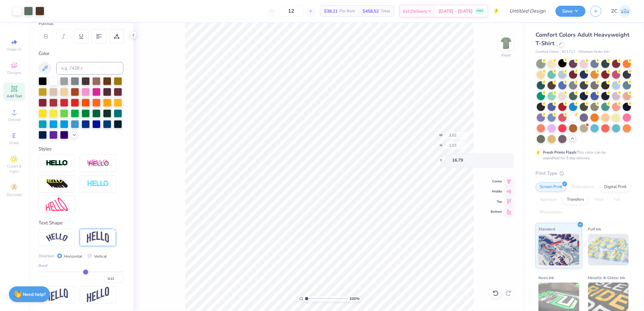 The image size is (644, 311). What do you see at coordinates (569, 52) in the screenshot?
I see `span: # C1717` at bounding box center [569, 52].